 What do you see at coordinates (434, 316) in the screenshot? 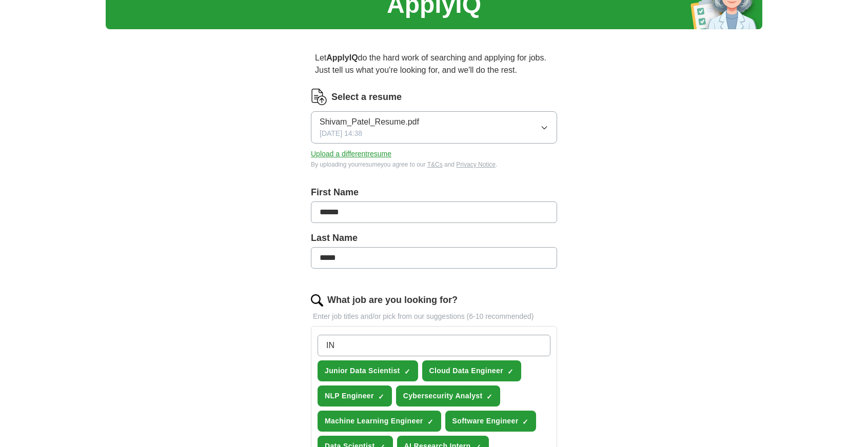
I see `p: Enter job titles and/or pick from our suggestions (6-10 recommended)` at bounding box center [434, 316].